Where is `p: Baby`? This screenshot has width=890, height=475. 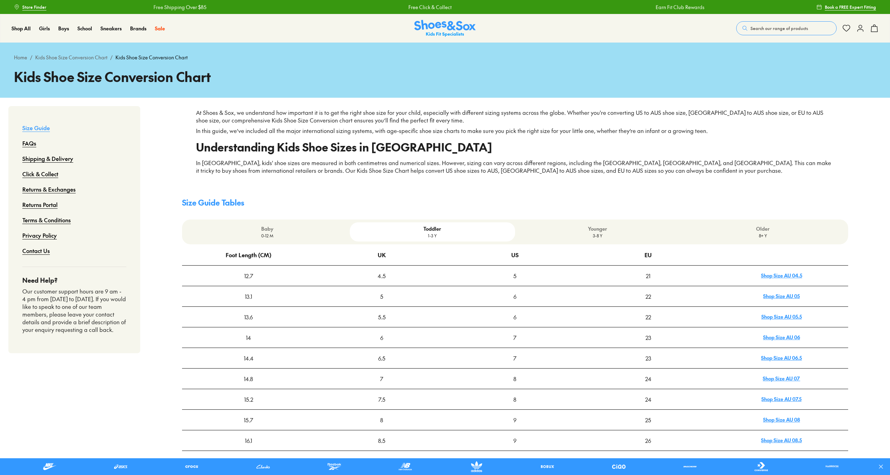
p: Baby is located at coordinates (268, 228).